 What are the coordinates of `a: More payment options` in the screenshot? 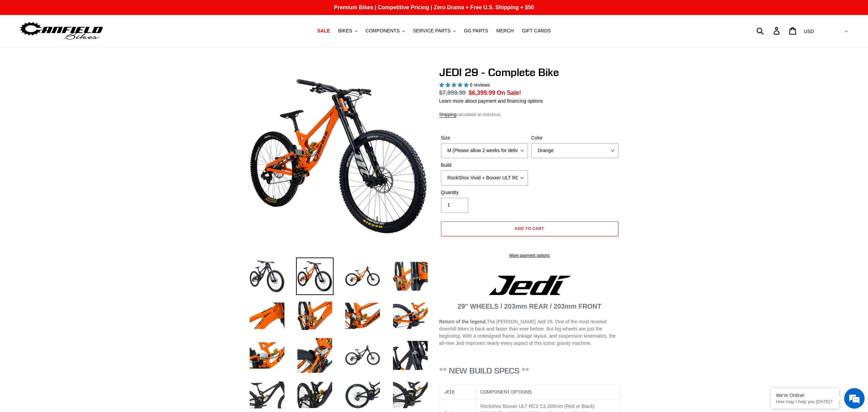 It's located at (530, 255).